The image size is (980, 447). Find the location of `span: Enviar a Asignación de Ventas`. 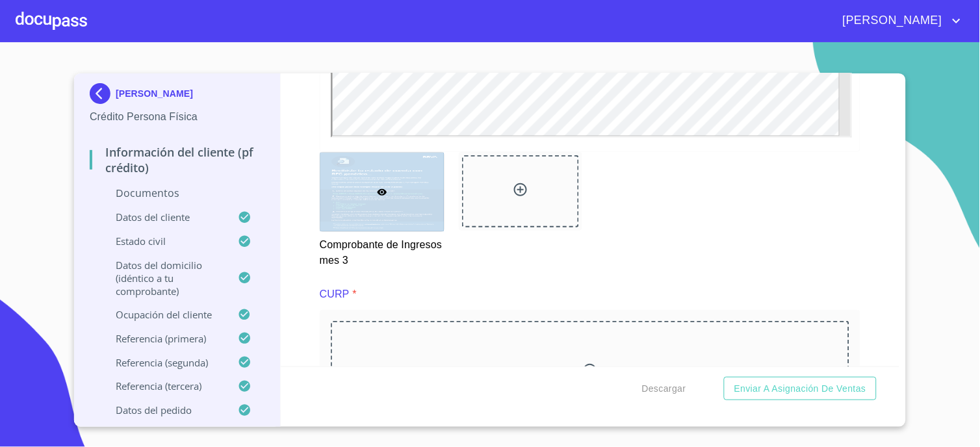

span: Enviar a Asignación de Ventas is located at coordinates (800, 388).